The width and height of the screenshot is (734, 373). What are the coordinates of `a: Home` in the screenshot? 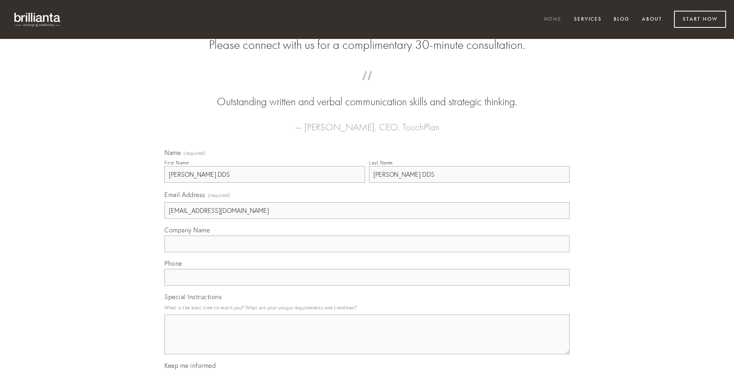 It's located at (553, 19).